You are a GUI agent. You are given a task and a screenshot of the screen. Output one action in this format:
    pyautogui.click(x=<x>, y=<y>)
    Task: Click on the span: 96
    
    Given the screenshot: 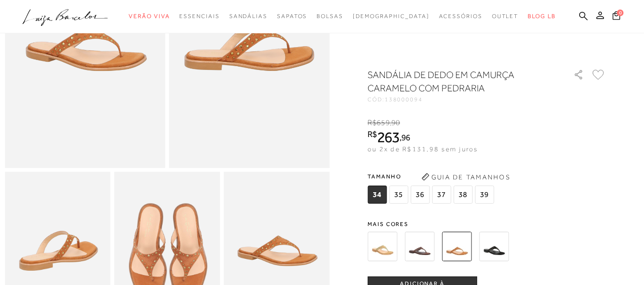 What is the action you would take?
    pyautogui.click(x=405, y=137)
    